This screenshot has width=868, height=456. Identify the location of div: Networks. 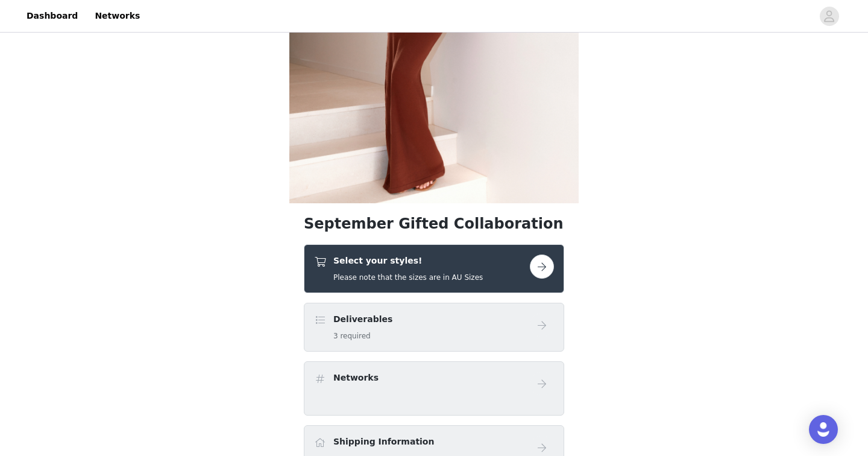
(434, 388).